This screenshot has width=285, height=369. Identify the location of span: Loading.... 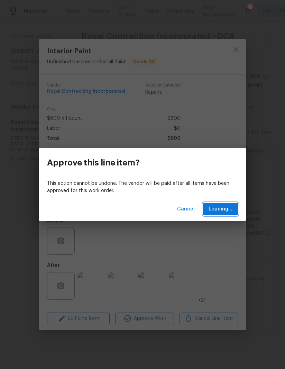
(220, 209).